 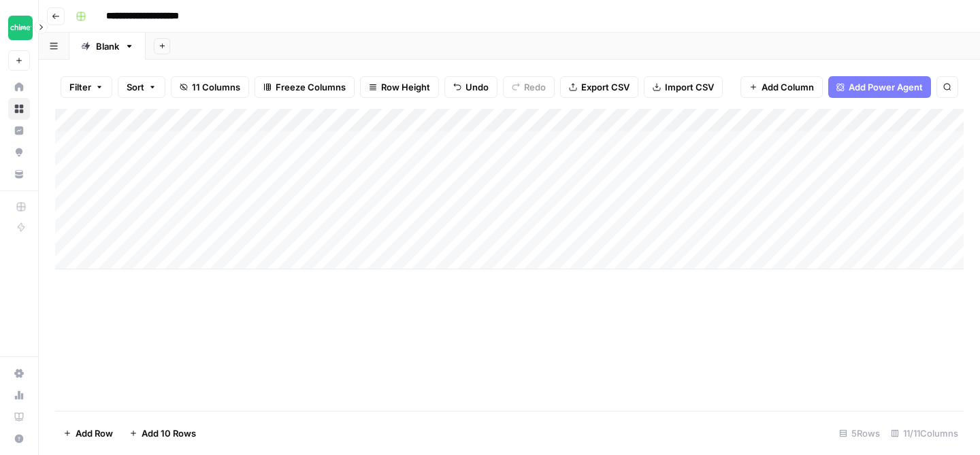 What do you see at coordinates (19, 130) in the screenshot?
I see `a: Insights` at bounding box center [19, 130].